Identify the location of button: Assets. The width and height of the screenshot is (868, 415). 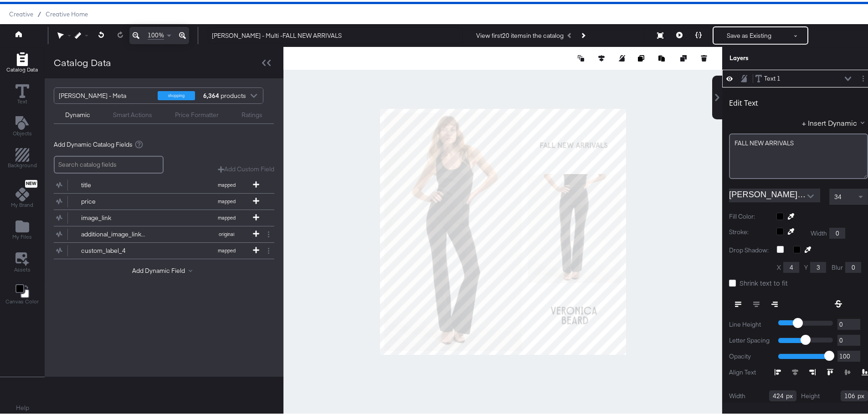
(23, 261).